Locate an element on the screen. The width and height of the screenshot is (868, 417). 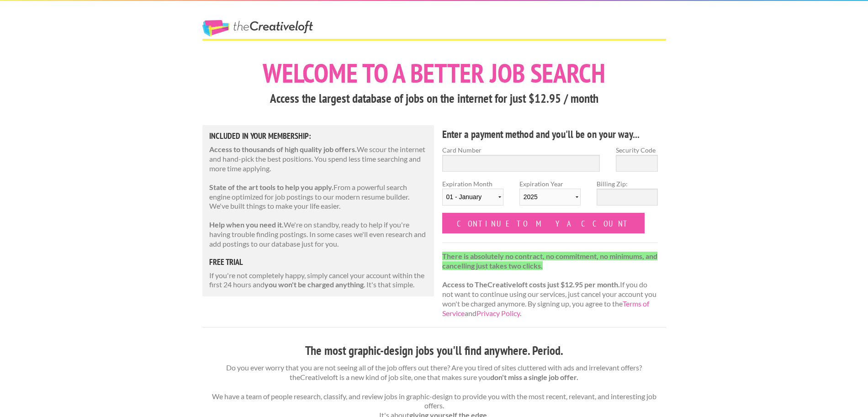
input: Continue to my account is located at coordinates (544, 223).